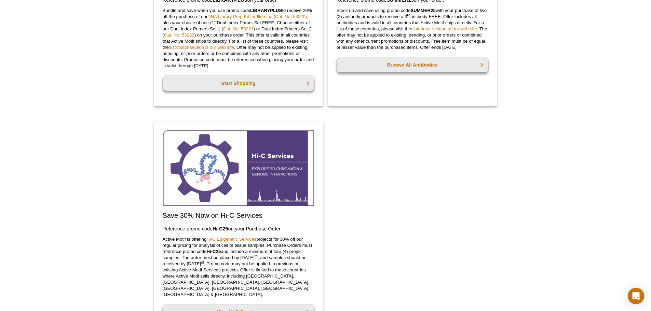  Describe the element at coordinates (231, 239) in the screenshot. I see `a: Hi-C Epigenetic Services` at that location.